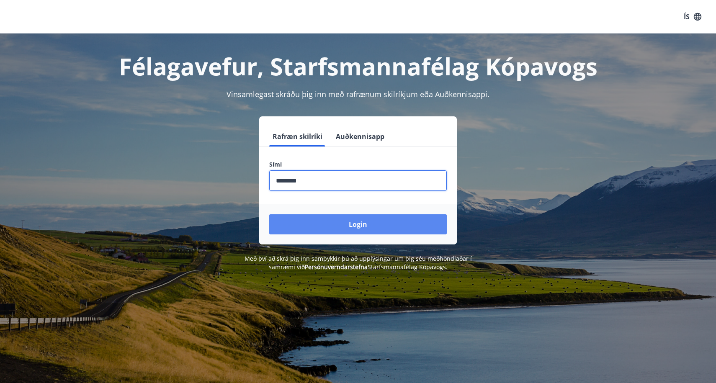  What do you see at coordinates (358, 66) in the screenshot?
I see `h1: Félagavefur, Starfsmannafélag Kópavogs` at bounding box center [358, 66].